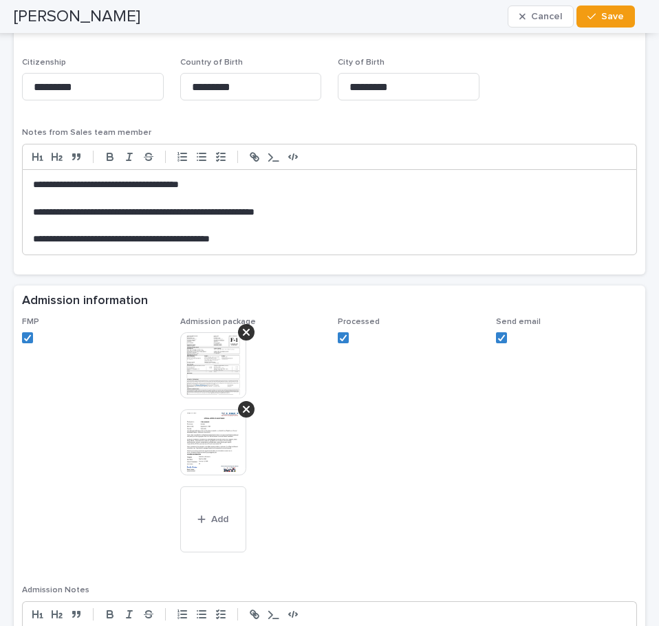 This screenshot has width=659, height=626. What do you see at coordinates (518, 322) in the screenshot?
I see `span: Send email` at bounding box center [518, 322].